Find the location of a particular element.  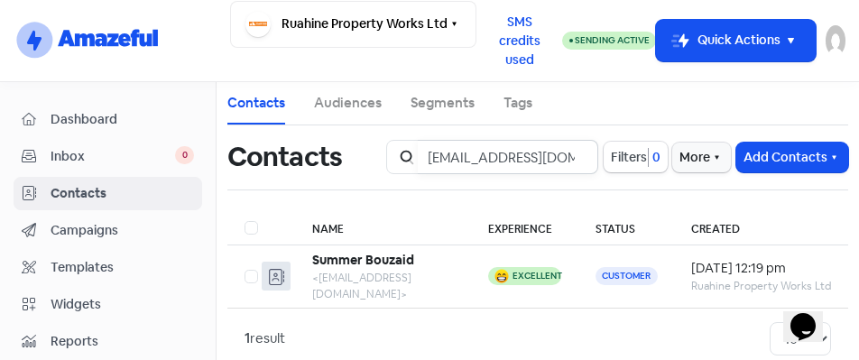

span: Dashboard is located at coordinates (122, 119).